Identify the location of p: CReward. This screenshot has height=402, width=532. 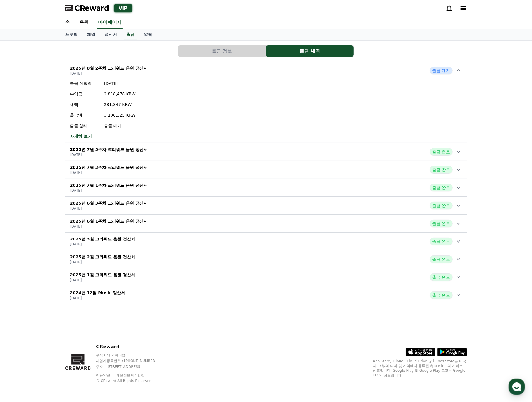
(132, 347).